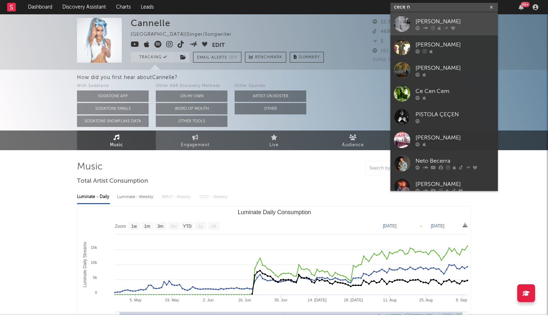  I want to click on input: Search by song name or URL, so click(403, 169).